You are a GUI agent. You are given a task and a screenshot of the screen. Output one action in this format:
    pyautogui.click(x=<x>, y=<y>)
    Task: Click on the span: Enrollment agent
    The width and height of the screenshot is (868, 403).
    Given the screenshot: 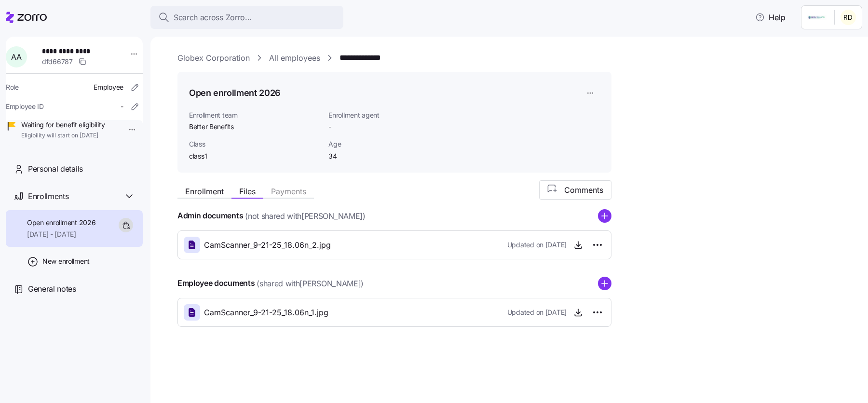 What is the action you would take?
    pyautogui.click(x=377, y=116)
    